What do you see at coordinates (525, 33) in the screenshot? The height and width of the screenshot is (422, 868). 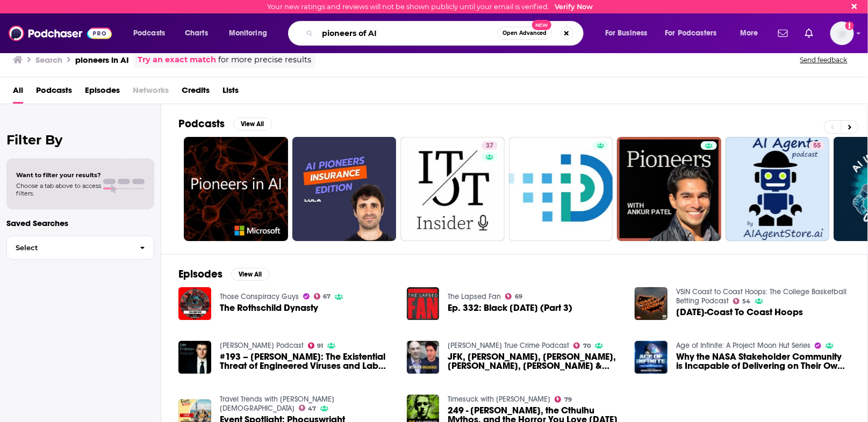 I see `button: Open AdvancedNew` at bounding box center [525, 33].